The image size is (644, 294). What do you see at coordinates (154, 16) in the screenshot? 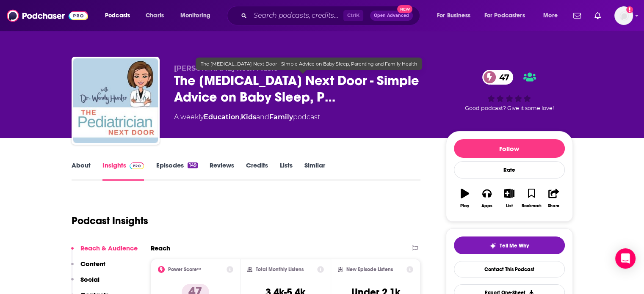
I see `a: Charts` at bounding box center [154, 16].